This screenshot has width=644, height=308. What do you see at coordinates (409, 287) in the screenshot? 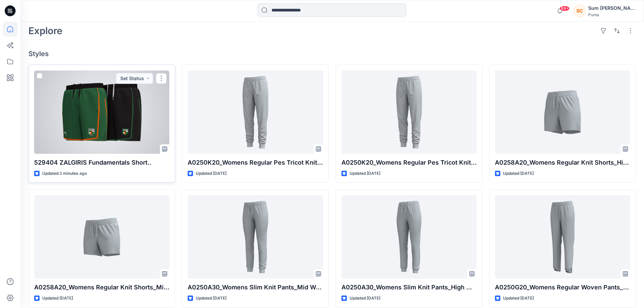
I see `p: A0250A30_Womens Slim Knit Pants_High Waist_Closed Cuff_CV02` at bounding box center [409, 287].